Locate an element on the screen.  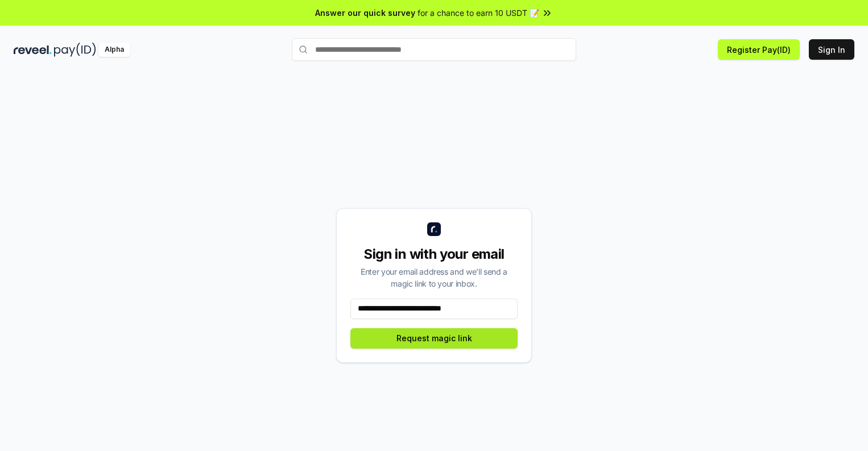
span: for a chance to earn 10 USDT 📝 is located at coordinates (478, 13).